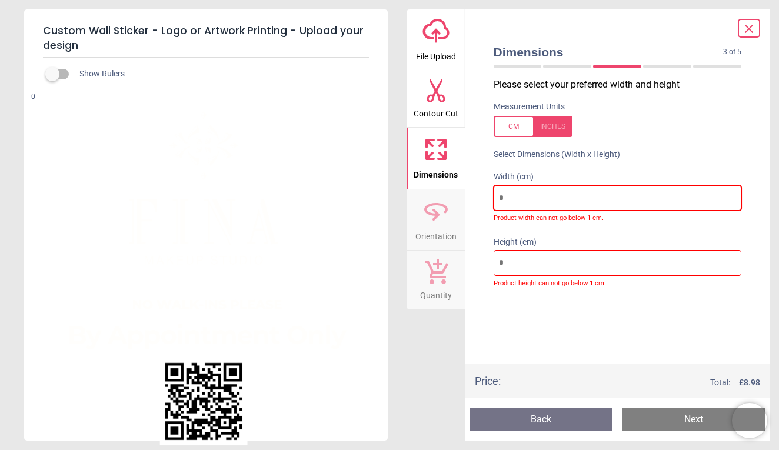 This screenshot has height=450, width=779. I want to click on label: Product width can not go below 1 cm., so click(618, 217).